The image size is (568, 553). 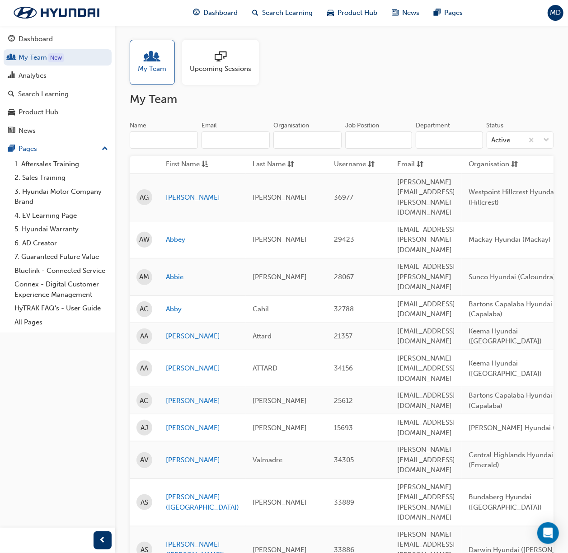 I want to click on span: 28067, so click(x=344, y=277).